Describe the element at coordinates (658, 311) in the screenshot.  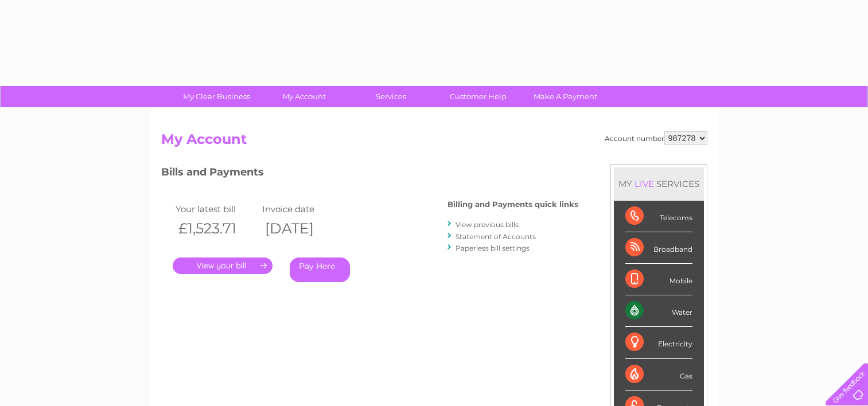
I see `div: Water` at that location.